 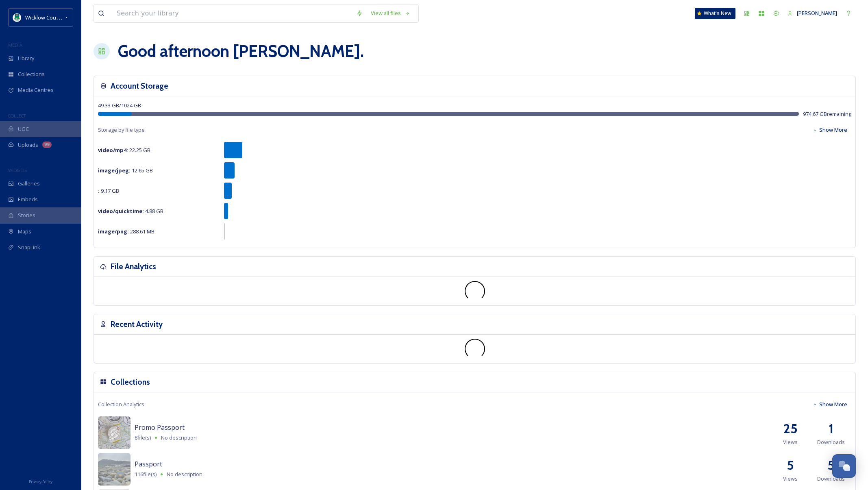 I want to click on span: 288.61 MB, so click(x=126, y=231).